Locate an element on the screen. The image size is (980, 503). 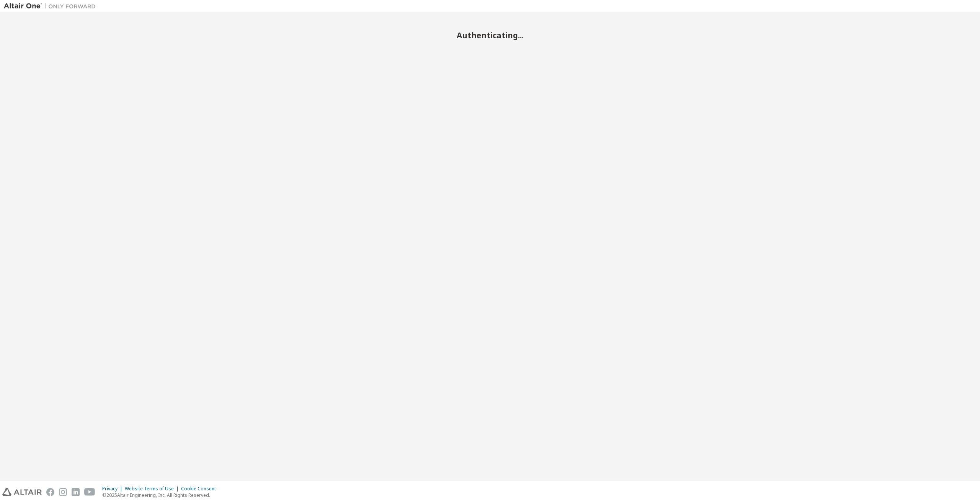
img: linkedin.svg is located at coordinates (76, 492).